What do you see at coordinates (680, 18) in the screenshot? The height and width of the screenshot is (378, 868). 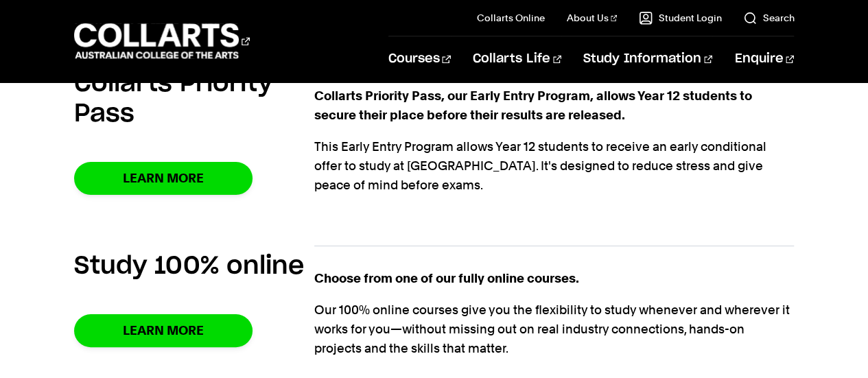 I see `a: Student Login` at bounding box center [680, 18].